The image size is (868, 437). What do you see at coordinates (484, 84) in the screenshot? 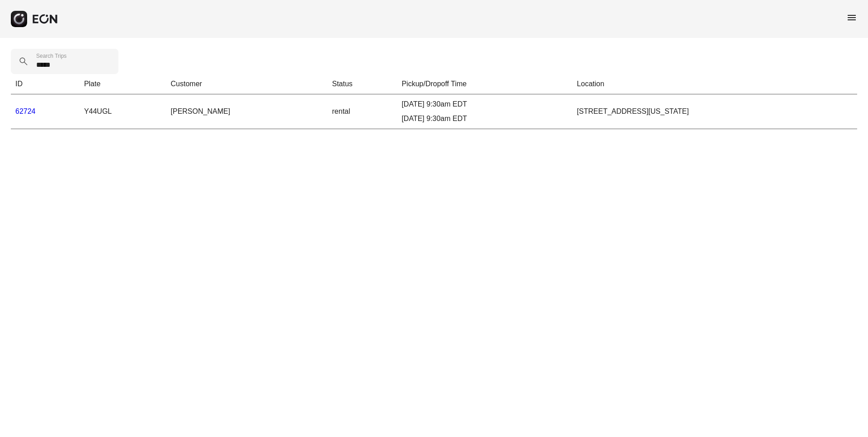
I see `th: Pickup/Dropoff Time` at bounding box center [484, 84].